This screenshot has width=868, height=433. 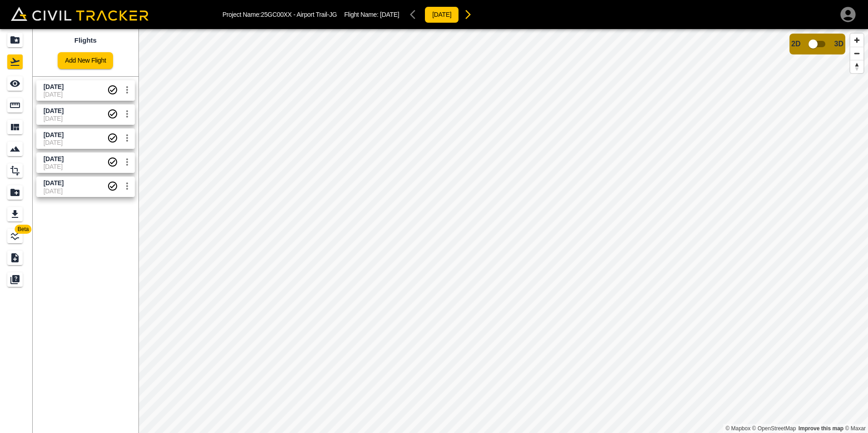 What do you see at coordinates (796, 44) in the screenshot?
I see `span: 2D` at bounding box center [796, 44].